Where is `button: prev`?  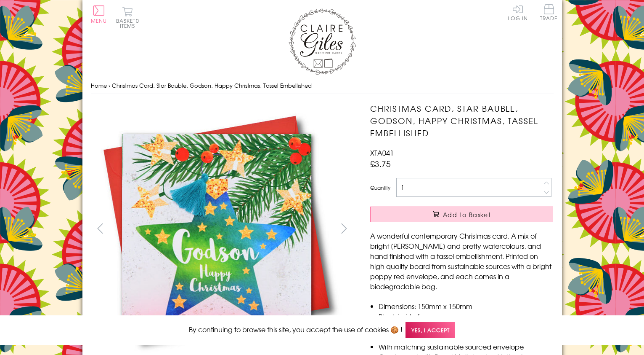 button: prev is located at coordinates (100, 227).